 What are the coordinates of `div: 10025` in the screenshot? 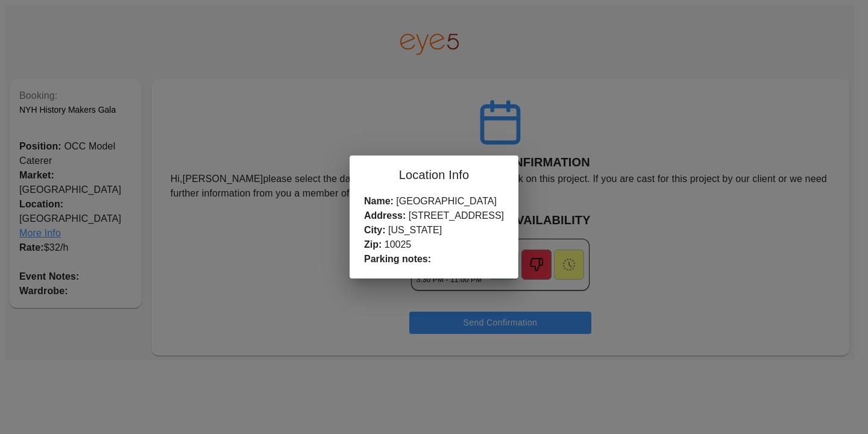 It's located at (434, 245).